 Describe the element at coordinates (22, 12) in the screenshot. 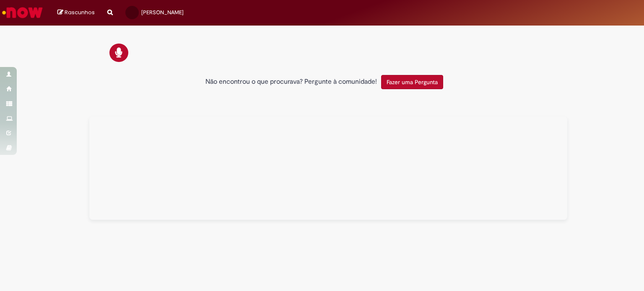

I see `img: ServiceNow` at that location.